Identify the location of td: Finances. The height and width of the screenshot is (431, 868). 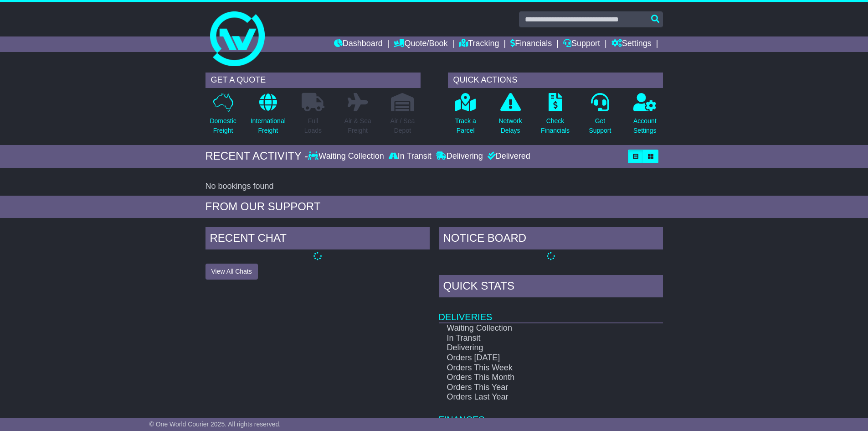
(551, 414).